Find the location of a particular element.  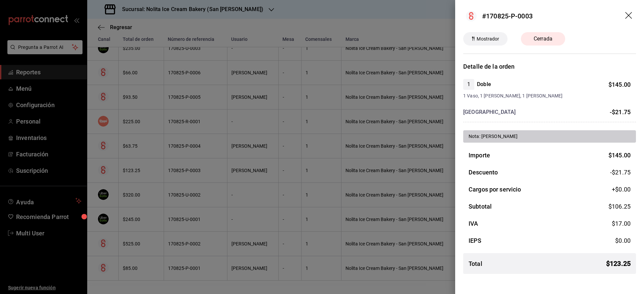

span: $ 17.00 is located at coordinates (622, 224).